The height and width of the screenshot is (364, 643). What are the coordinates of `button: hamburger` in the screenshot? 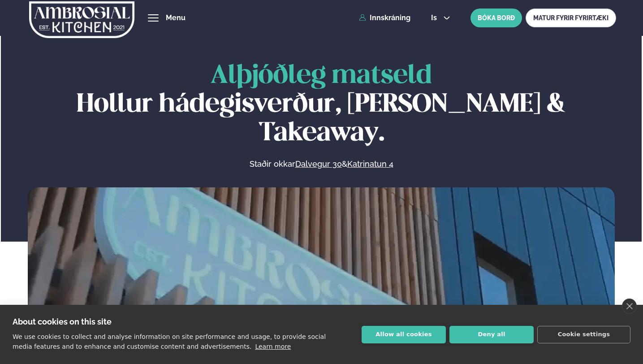 It's located at (154, 18).